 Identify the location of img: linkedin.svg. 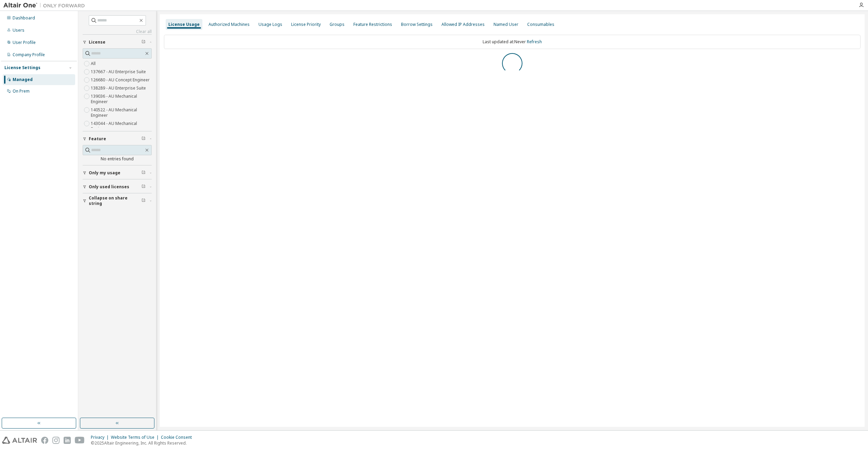
(67, 440).